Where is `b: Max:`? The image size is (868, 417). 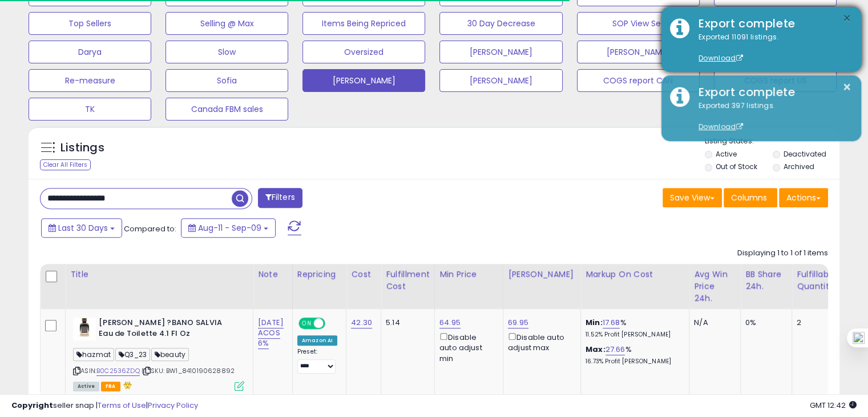 b: Max: is located at coordinates (595, 349).